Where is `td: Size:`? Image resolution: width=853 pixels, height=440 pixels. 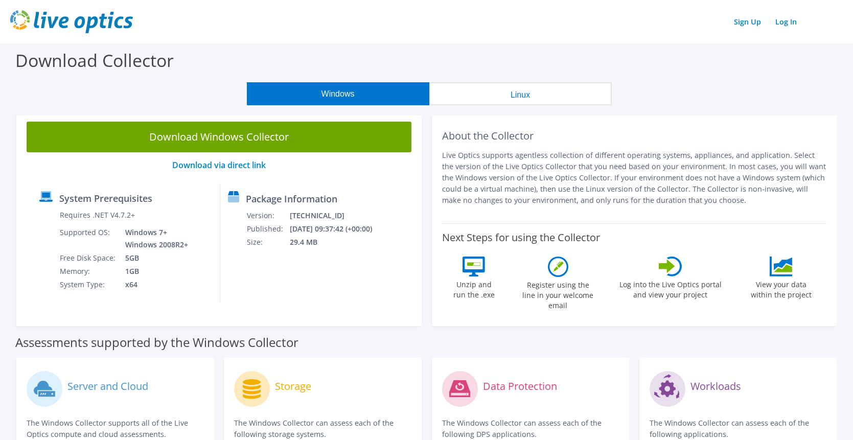
td: Size: is located at coordinates (268, 242).